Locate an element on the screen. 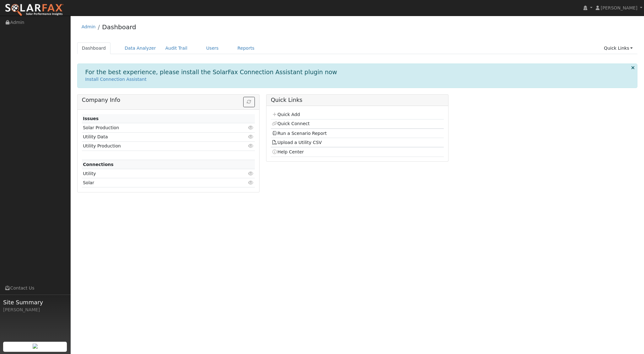 The width and height of the screenshot is (644, 354). strong: Issues is located at coordinates (91, 119).